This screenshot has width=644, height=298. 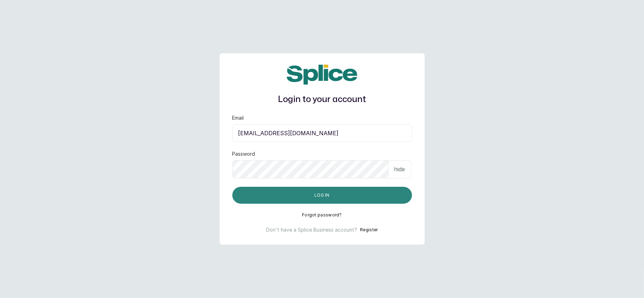 What do you see at coordinates (322, 133) in the screenshot?
I see `input: email@acme.com` at bounding box center [322, 133].